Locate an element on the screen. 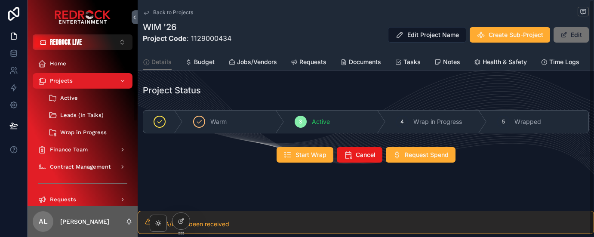 The width and height of the screenshot is (594, 237). span: Leads (In Talks) is located at coordinates (82, 115).